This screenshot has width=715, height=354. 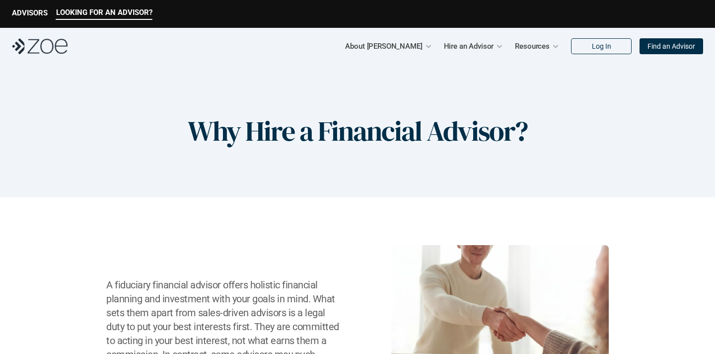 I want to click on p: Find an Advisor, so click(x=672, y=46).